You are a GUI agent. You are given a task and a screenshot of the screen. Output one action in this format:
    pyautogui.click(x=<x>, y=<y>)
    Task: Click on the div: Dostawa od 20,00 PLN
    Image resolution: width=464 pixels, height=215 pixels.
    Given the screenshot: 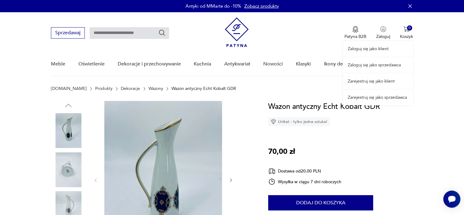 What is the action you would take?
    pyautogui.click(x=305, y=171)
    